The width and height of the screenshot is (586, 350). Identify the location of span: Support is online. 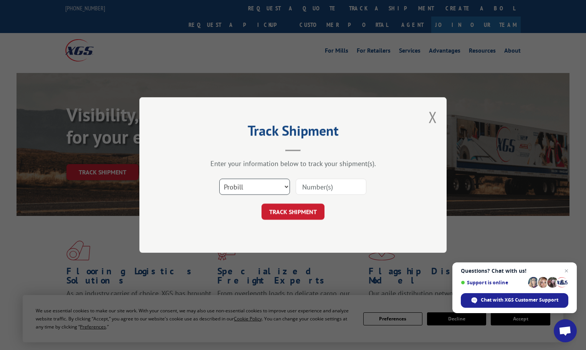
(493, 282).